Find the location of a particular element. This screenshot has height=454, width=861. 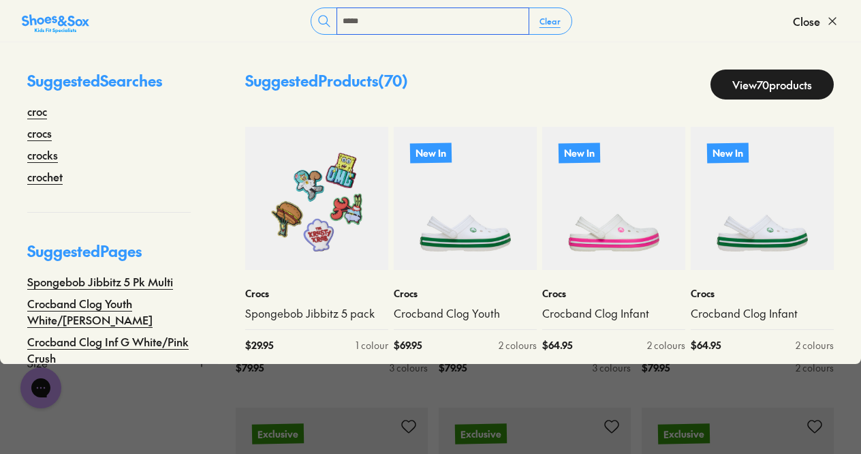

img: SNS_Logo_Responsive.svg is located at coordinates (55, 24).